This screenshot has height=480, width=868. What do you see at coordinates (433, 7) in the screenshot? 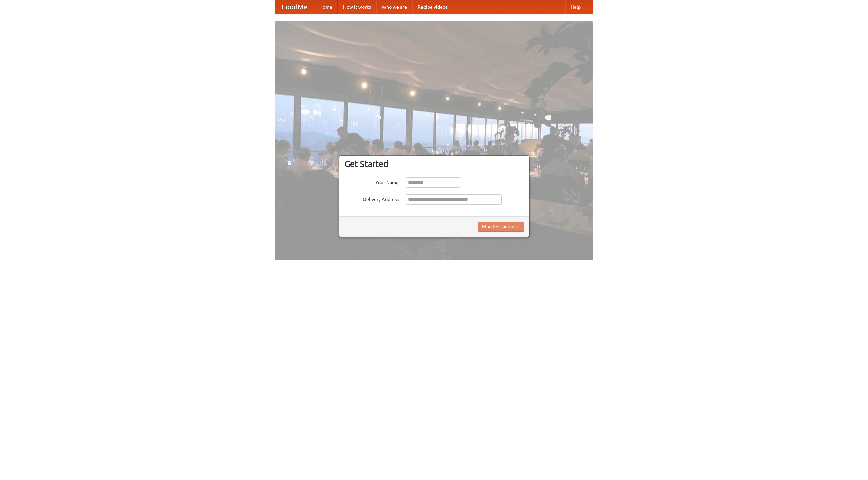
I see `a: Recipe videos` at bounding box center [433, 7].